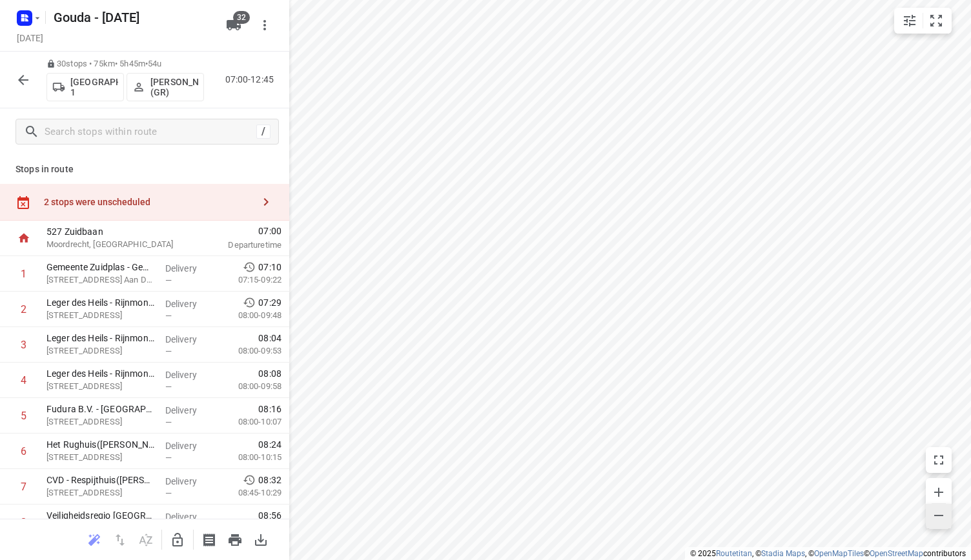 This screenshot has height=560, width=971. I want to click on button: Map settings, so click(910, 21).